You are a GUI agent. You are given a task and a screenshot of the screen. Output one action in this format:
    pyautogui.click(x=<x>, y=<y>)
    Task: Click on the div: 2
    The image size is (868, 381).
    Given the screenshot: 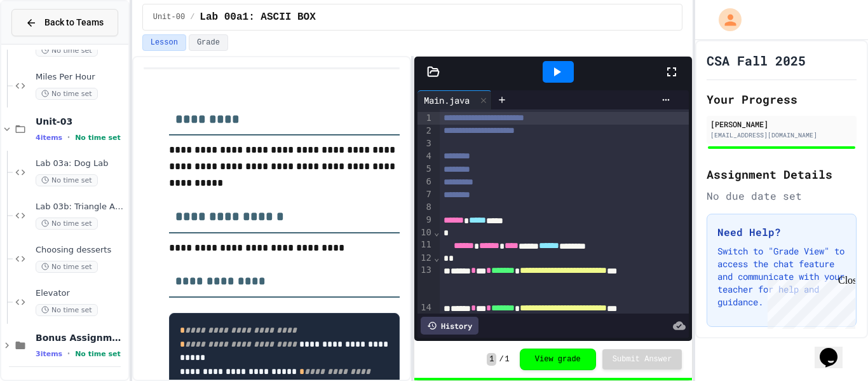 What is the action you would take?
    pyautogui.click(x=425, y=131)
    